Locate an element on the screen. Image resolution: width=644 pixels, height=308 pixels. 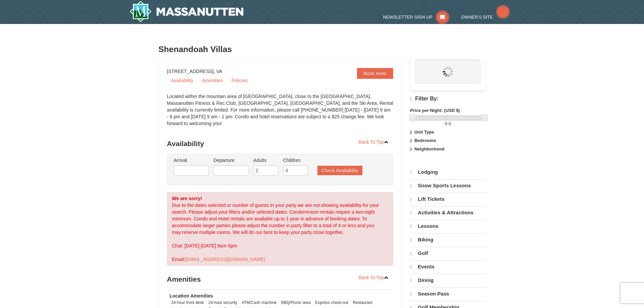
h3: Amenities is located at coordinates (280, 280).